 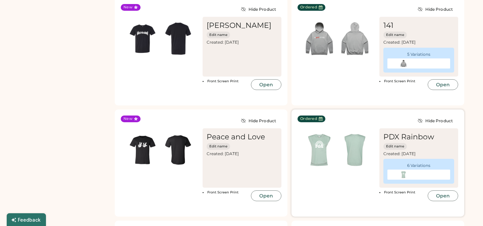 What do you see at coordinates (408, 137) in the screenshot?
I see `div: PDX Rainbow` at bounding box center [408, 137].